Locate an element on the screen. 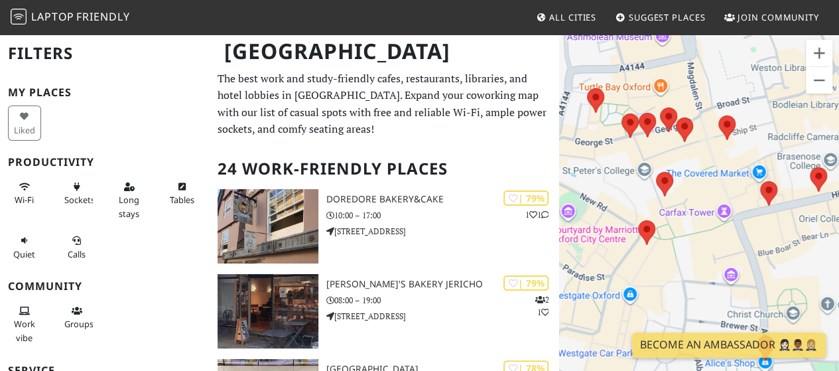 The height and width of the screenshot is (371, 839). span: Suggest Places is located at coordinates (667, 17).